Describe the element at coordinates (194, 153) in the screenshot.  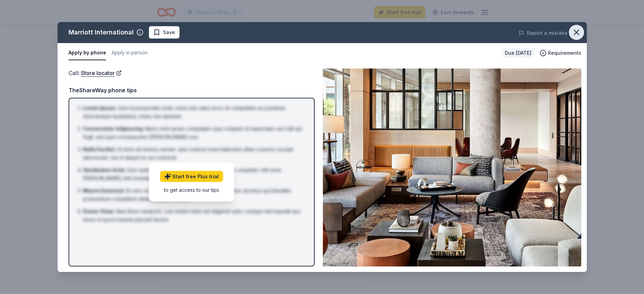
I see `li: Ut enim ad minima veniam, quis nostrum exercitationem ullam corporis suscipit laboriosam, nisi ut...` at that location.